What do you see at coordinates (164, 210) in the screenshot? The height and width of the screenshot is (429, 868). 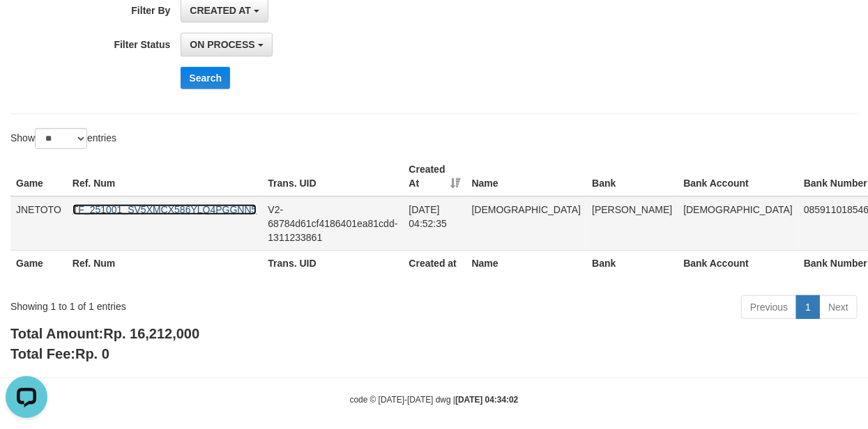 I see `a: TF_251001_SV5XMCX586YLQ4PGGNN5` at bounding box center [164, 210].